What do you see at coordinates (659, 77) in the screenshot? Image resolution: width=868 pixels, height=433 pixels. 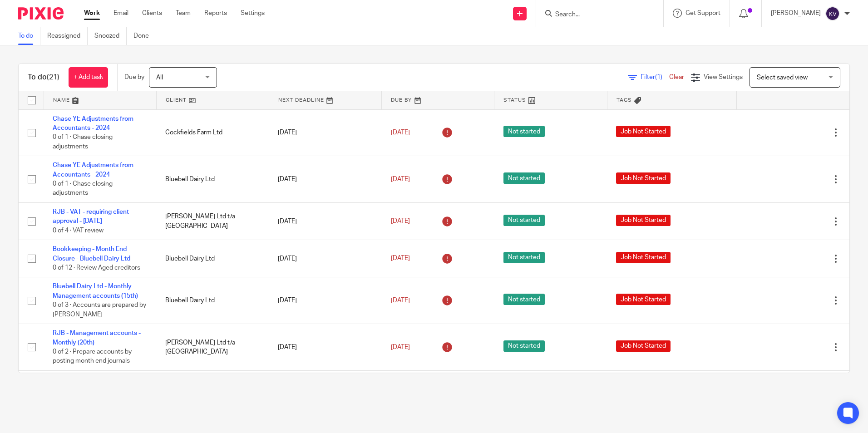 I see `span: (1)` at bounding box center [659, 77].